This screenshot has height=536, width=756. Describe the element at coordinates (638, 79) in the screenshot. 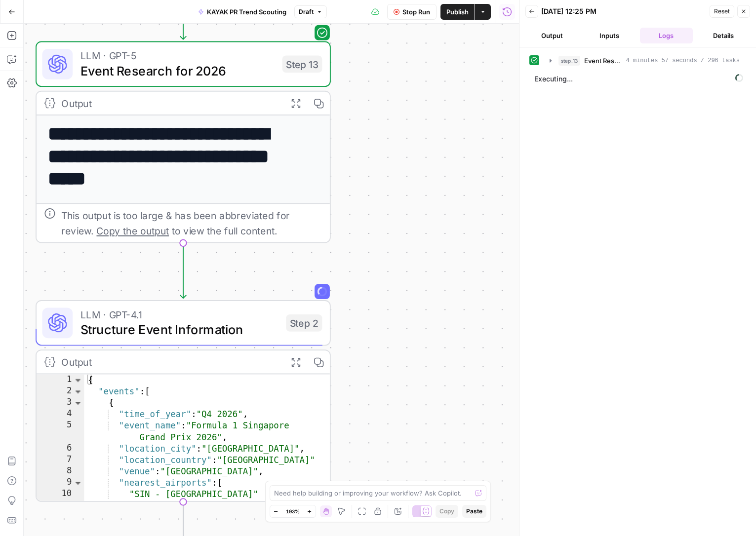

I see `span: Executing...` at that location.